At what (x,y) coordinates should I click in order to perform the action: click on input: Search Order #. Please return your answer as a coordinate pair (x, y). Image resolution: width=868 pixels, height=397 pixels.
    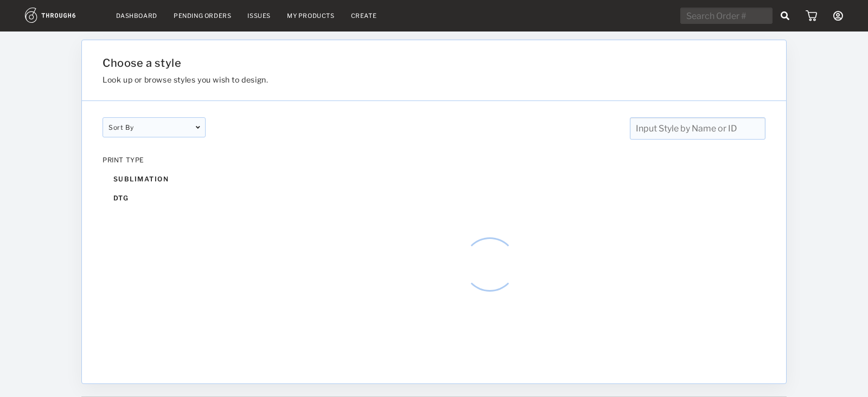
    Looking at the image, I should click on (727, 15).